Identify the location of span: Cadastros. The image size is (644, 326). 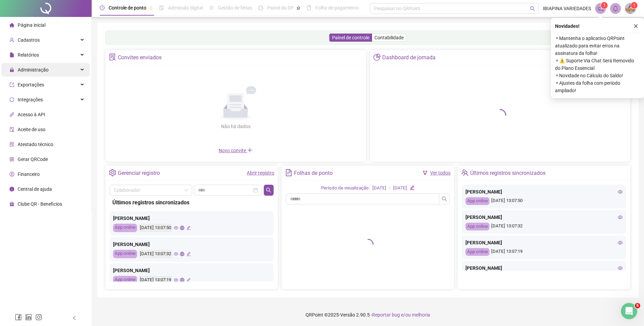
(28, 40).